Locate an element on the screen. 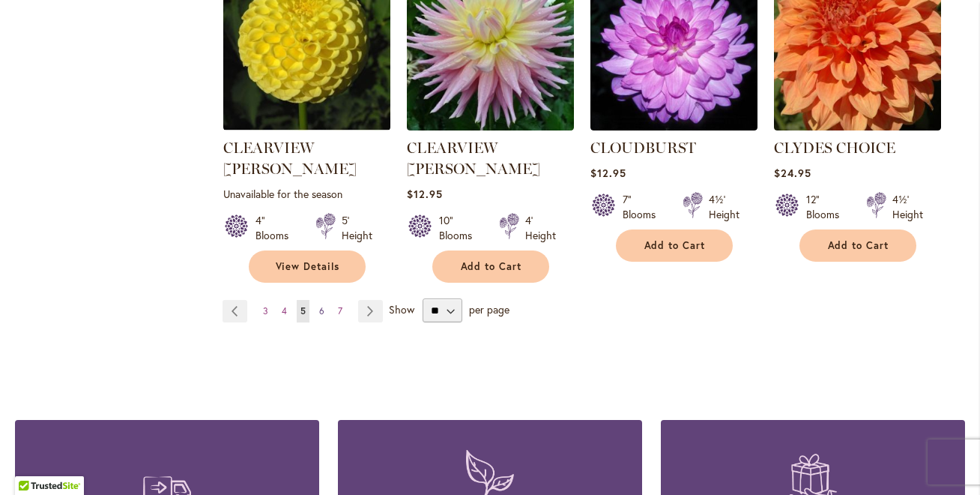  span: Show is located at coordinates (402, 309).